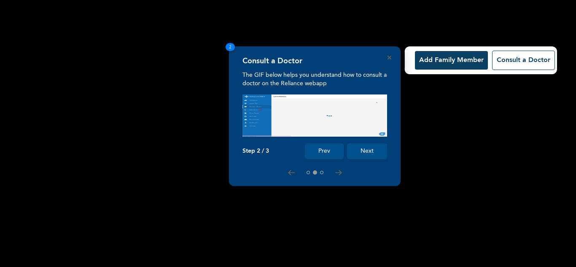 The height and width of the screenshot is (267, 576). Describe the element at coordinates (255, 151) in the screenshot. I see `p: Step 2 / 3` at that location.